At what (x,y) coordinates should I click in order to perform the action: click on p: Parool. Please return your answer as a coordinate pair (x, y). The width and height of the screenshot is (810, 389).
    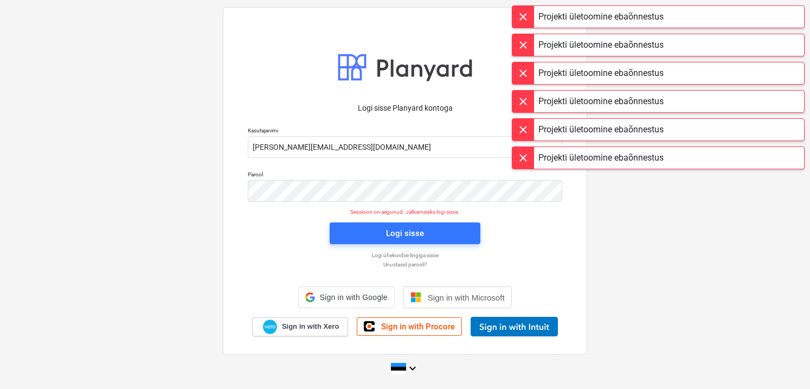
    Looking at the image, I should click on (405, 175).